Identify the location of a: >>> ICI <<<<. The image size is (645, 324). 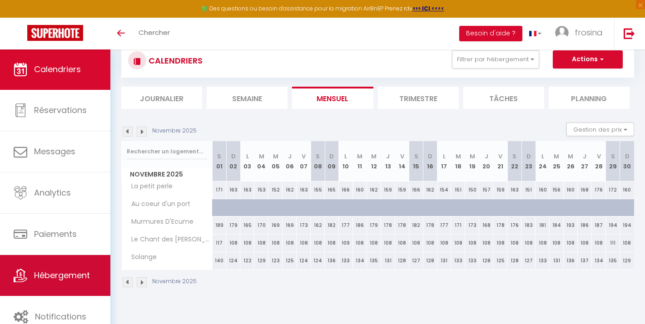
(428, 8).